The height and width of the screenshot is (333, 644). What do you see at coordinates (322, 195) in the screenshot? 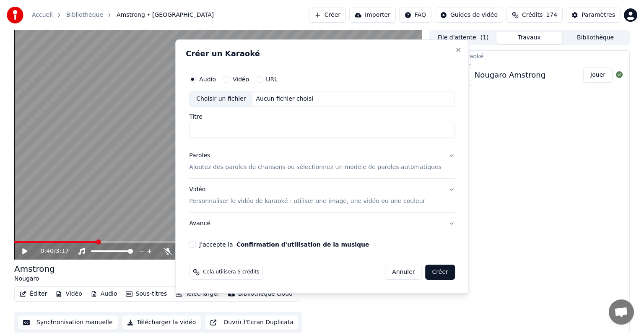
I see `button: VidéoPersonnaliser le vidéo de karaoké : utiliser une image, une vidéo ou une couleur` at bounding box center [322, 195].